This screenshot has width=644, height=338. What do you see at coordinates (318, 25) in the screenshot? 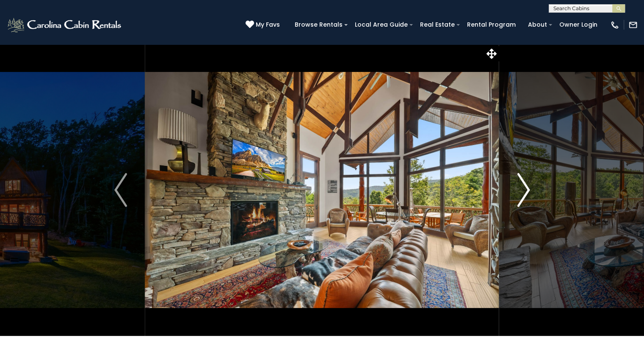
I see `a: Browse Rentals` at bounding box center [318, 25].